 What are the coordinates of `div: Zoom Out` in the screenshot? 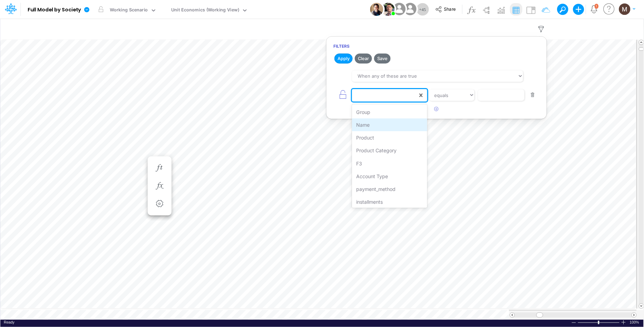 It's located at (574, 322).